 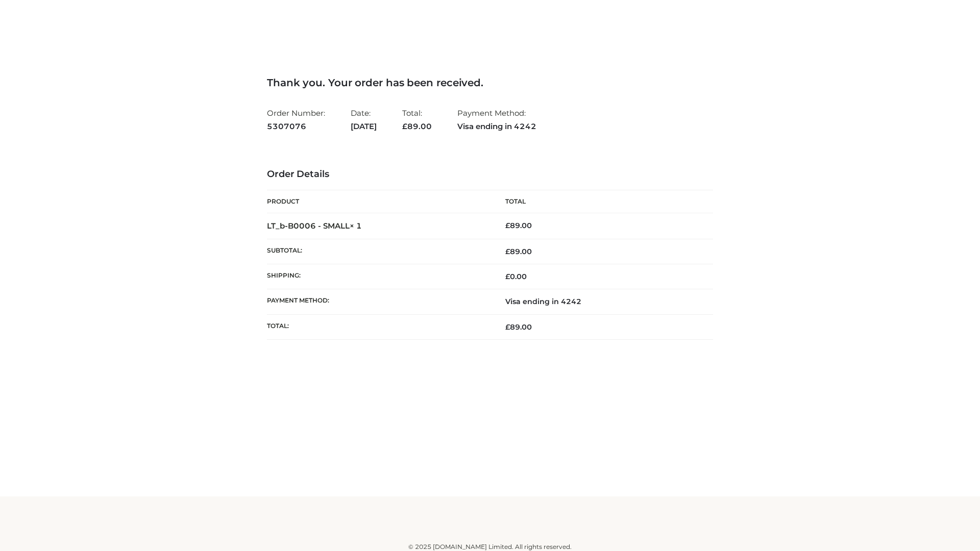 What do you see at coordinates (497, 126) in the screenshot?
I see `strong: Visa ending in 4242` at bounding box center [497, 126].